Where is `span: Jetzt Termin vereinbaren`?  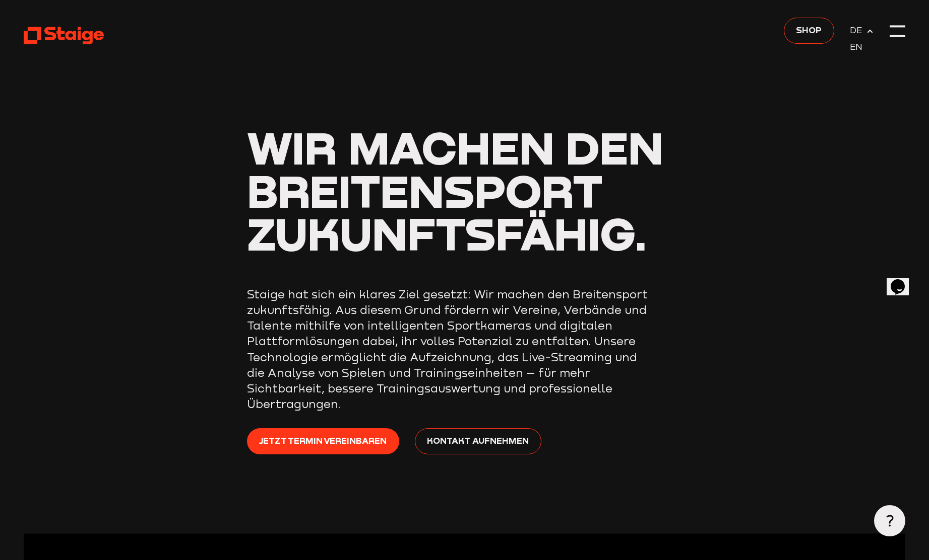
span: Jetzt Termin vereinbaren is located at coordinates (323, 441).